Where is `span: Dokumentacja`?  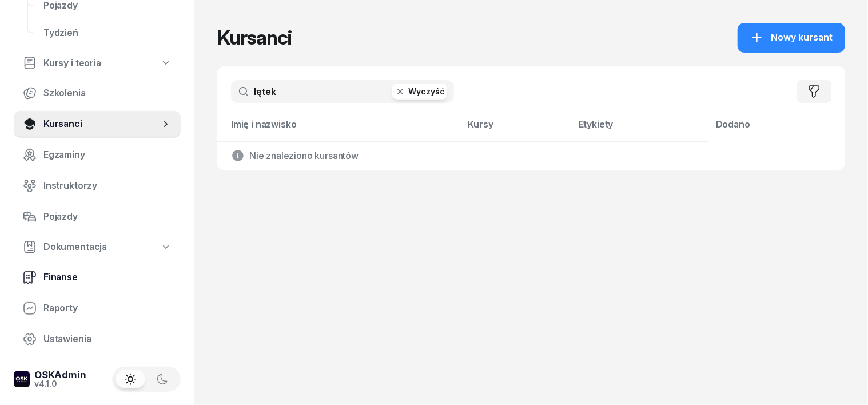 span: Dokumentacja is located at coordinates (75, 247).